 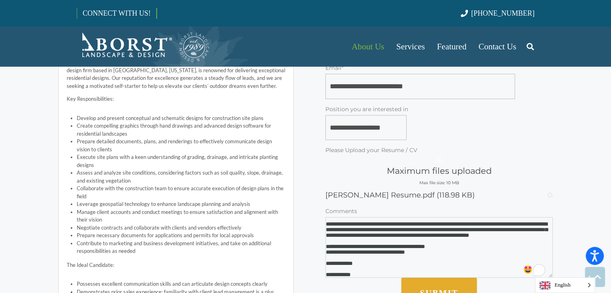 What do you see at coordinates (181, 205) in the screenshot?
I see `li: Leverage geospatial technology to enhance landscape planning and analysis` at bounding box center [181, 205].